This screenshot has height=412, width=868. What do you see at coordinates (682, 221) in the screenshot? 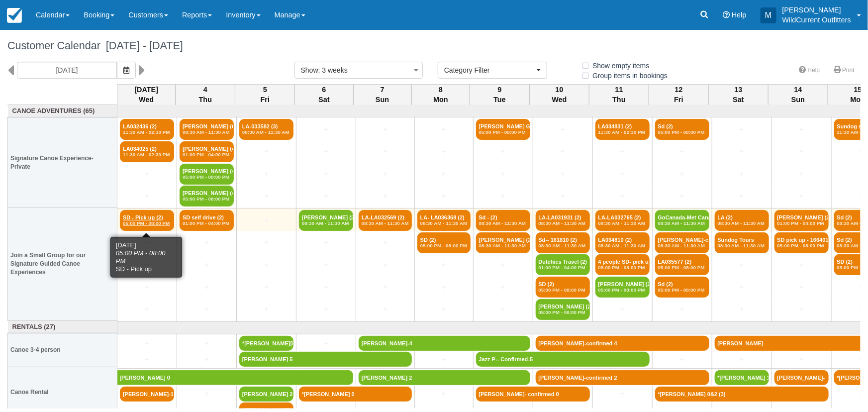
I see `a: GoCanada-Met Canades (2)08:30 AM - 11:30 AM` at bounding box center [682, 221].